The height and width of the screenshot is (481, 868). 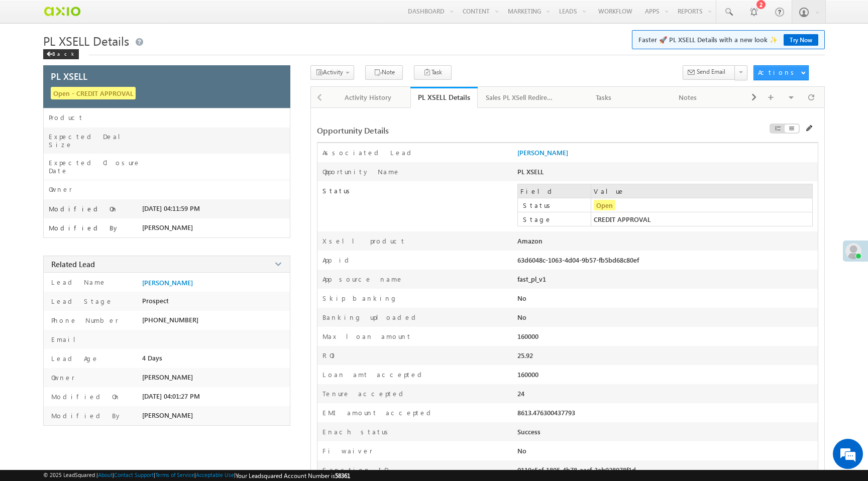 I want to click on div: Notes, so click(x=688, y=97).